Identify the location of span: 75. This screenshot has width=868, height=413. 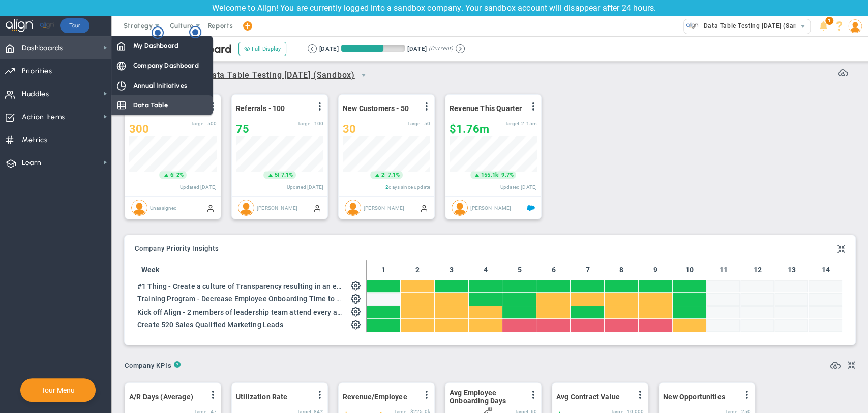
(243, 129).